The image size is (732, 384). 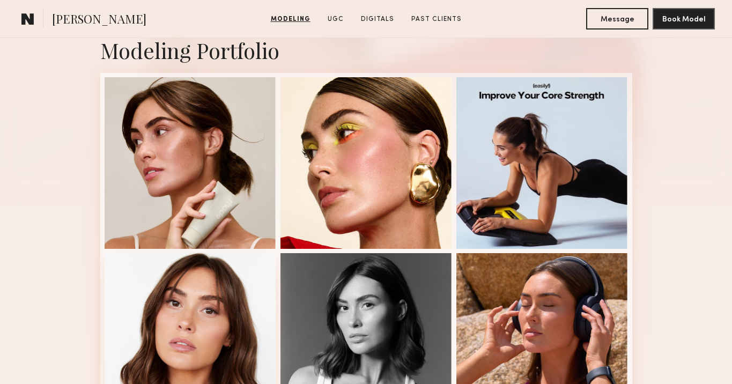 I want to click on div: Modeling Portfolio, so click(x=366, y=50).